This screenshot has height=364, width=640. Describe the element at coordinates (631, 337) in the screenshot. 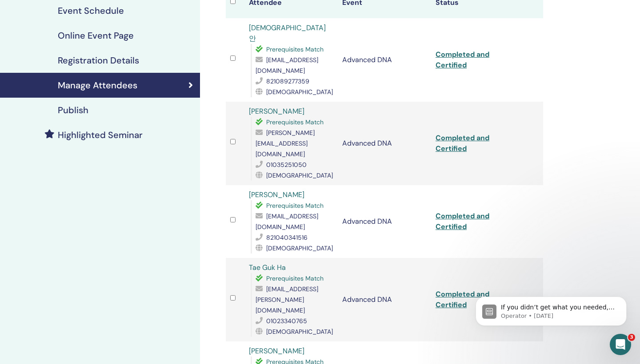

I see `span: 3` at that location.